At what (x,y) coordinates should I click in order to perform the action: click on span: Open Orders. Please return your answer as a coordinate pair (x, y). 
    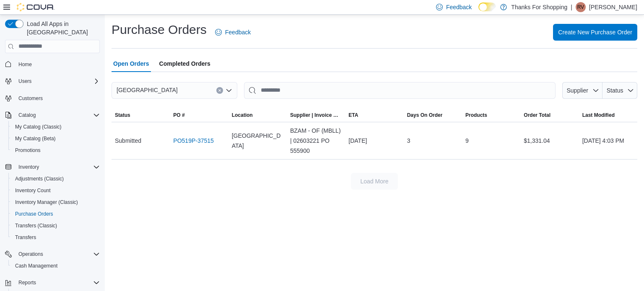
    Looking at the image, I should click on (131, 64).